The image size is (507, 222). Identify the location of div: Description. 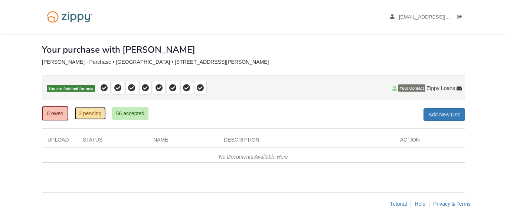
(306, 142).